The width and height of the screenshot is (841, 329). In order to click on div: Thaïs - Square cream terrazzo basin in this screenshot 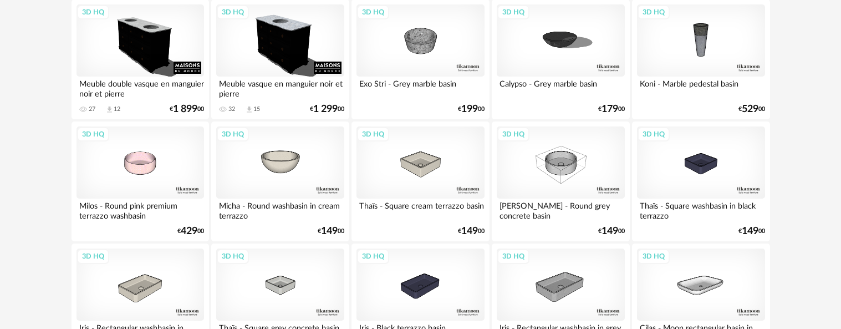, I will do `click(420, 210)`.